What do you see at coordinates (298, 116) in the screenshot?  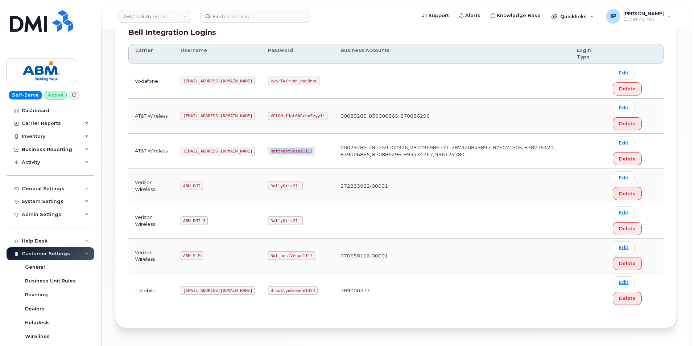 I see `code: VClOHiIJpL0NGcbnZzyy1!` at bounding box center [298, 116].